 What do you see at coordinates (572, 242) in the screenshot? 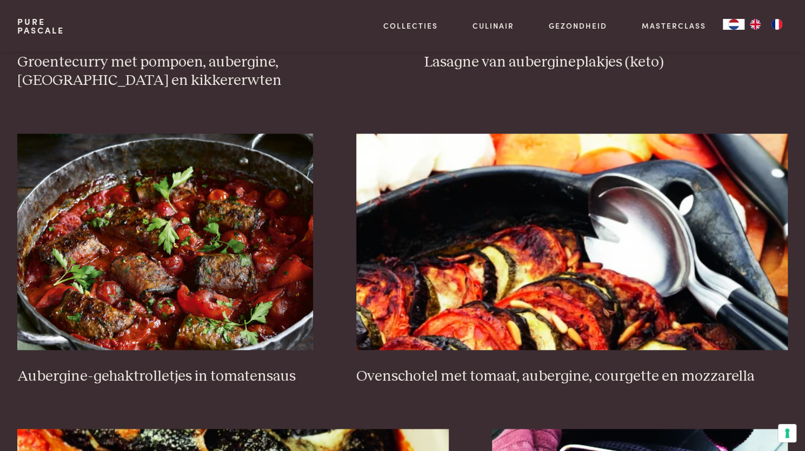
I see `img: Ovenschotel met tomaat, aubergine, courgette en mozzarella` at bounding box center [572, 242].